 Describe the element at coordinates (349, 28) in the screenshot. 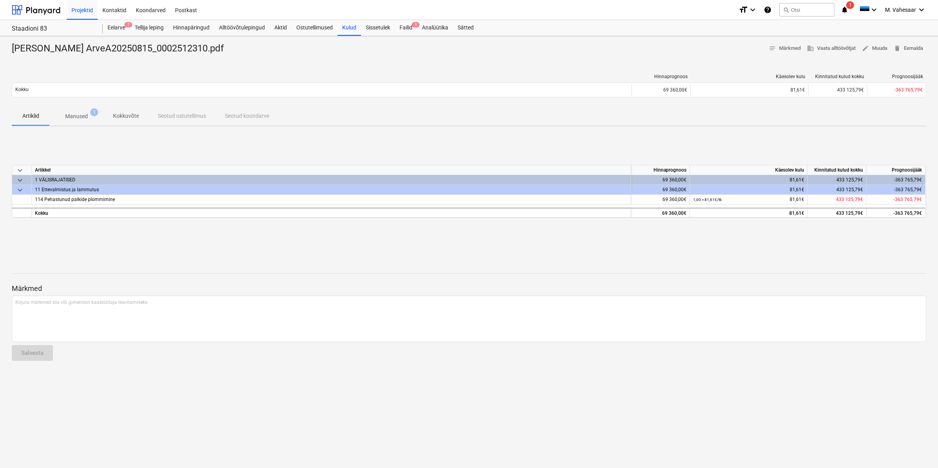

I see `div: Kulud` at that location.